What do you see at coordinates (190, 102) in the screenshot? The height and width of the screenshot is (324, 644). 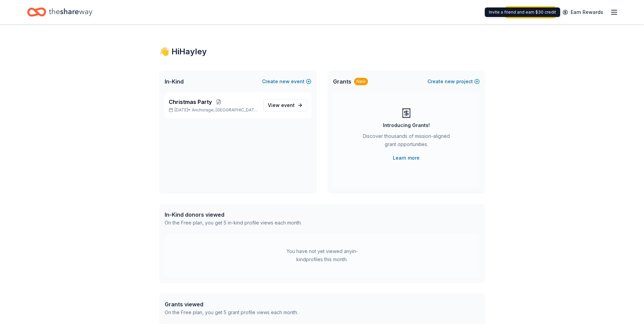 I see `span: Christmas Party` at bounding box center [190, 102].